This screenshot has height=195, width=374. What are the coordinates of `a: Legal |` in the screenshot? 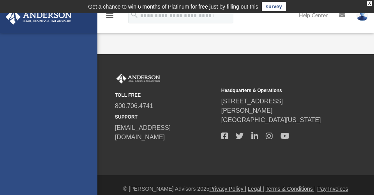 It's located at (256, 188).